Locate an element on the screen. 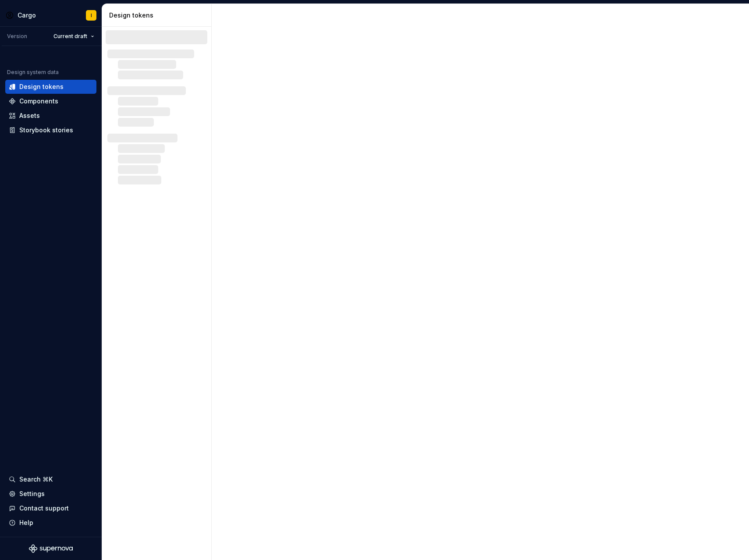 This screenshot has height=560, width=749. button: Search ⌘K is located at coordinates (51, 479).